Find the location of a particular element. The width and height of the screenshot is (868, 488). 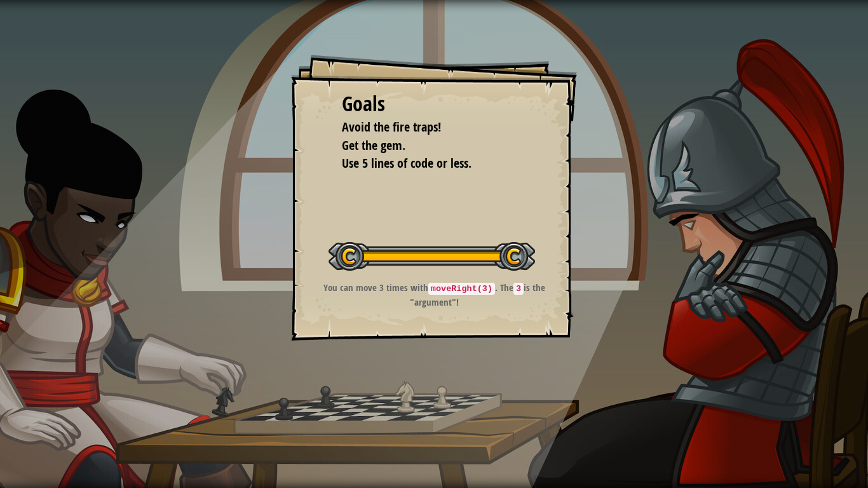

li: Avoid the fire traps! is located at coordinates (425, 127).